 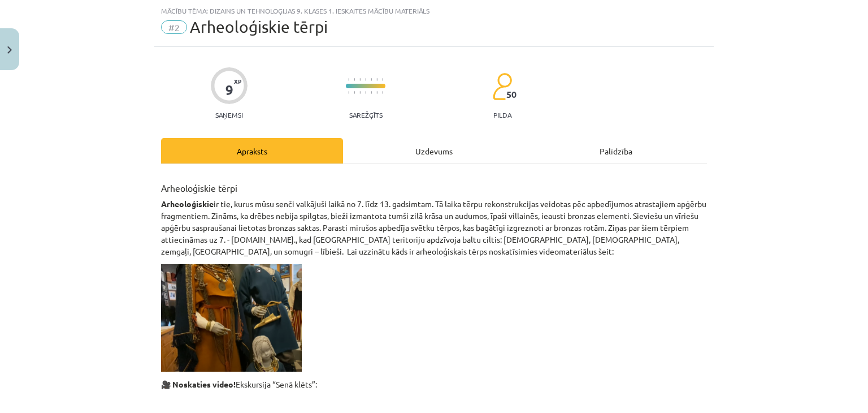 I want to click on div: 9, so click(x=230, y=90).